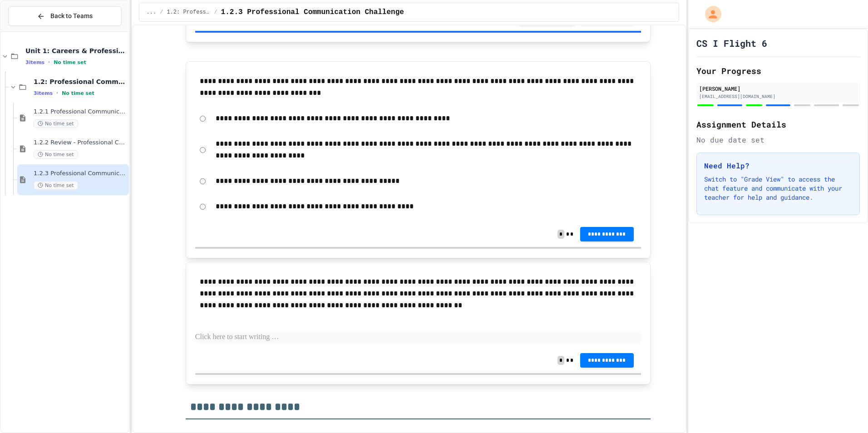  What do you see at coordinates (732, 43) in the screenshot?
I see `h1: CS I Flight 6` at bounding box center [732, 43].